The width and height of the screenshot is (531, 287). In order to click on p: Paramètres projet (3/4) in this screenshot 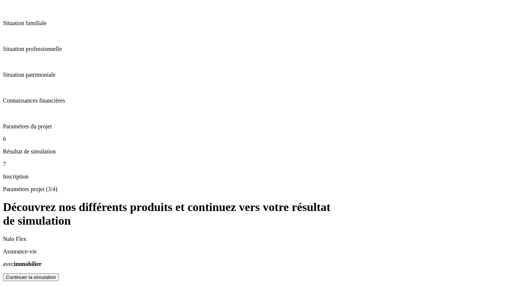, I will do `click(169, 189)`.